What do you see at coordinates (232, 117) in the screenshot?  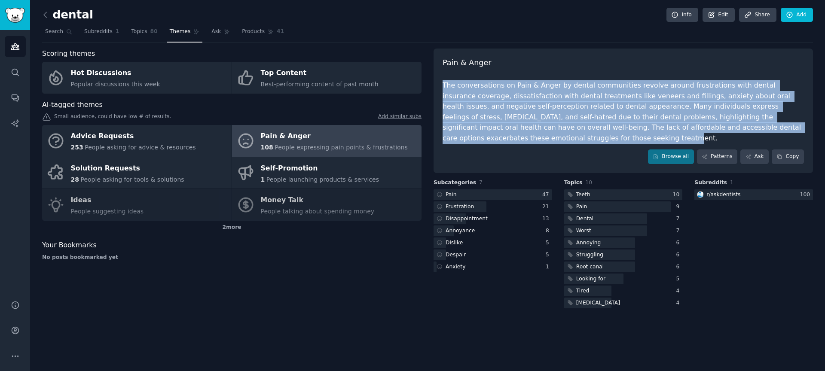 I see `div: Small audience, could have low # of results.` at bounding box center [232, 117].